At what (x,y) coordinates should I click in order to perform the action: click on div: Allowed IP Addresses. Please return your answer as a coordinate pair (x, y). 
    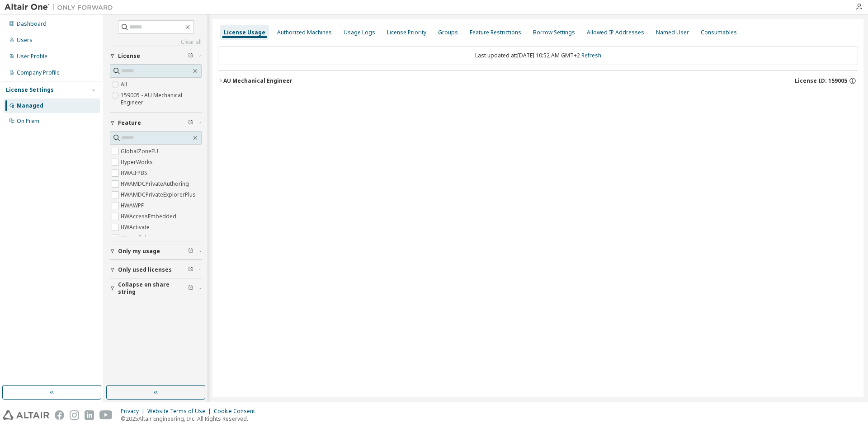
    Looking at the image, I should click on (615, 32).